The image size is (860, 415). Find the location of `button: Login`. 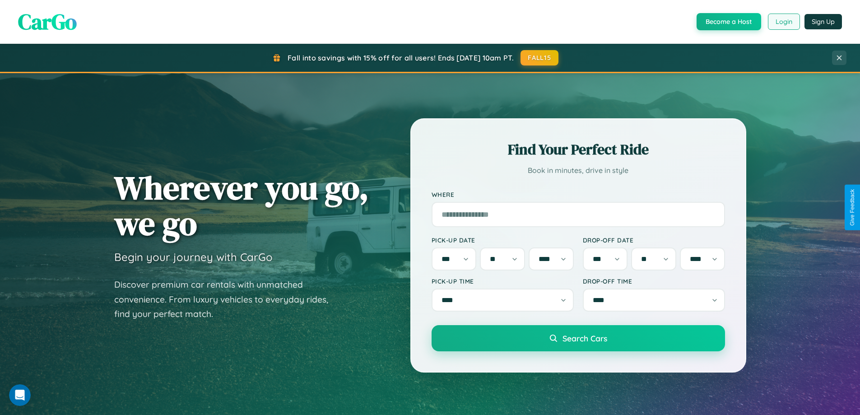

button: Login is located at coordinates (784, 22).